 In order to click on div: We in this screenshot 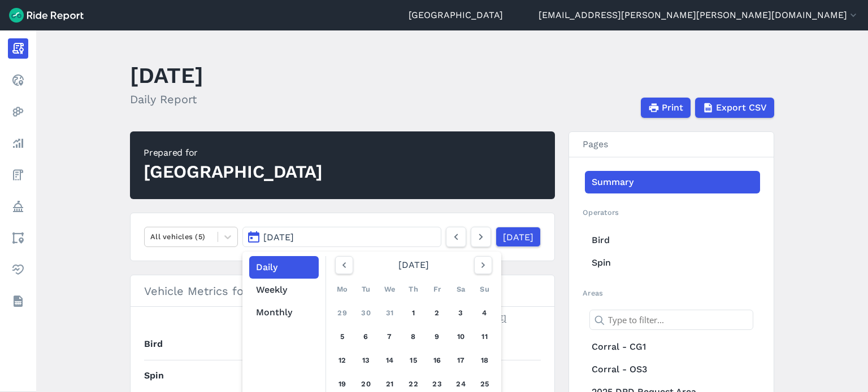, I will do `click(390, 290)`.